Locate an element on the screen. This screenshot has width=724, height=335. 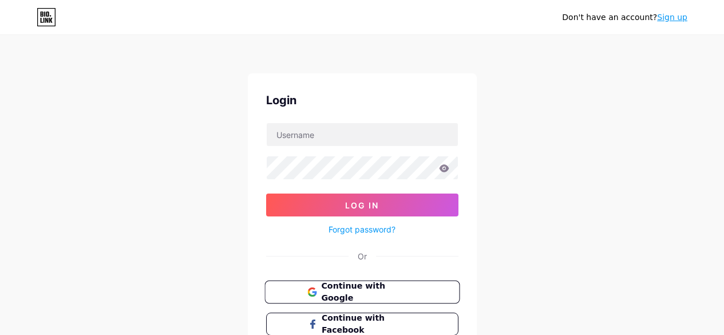
span: Continue with Google is located at coordinates (369, 292).